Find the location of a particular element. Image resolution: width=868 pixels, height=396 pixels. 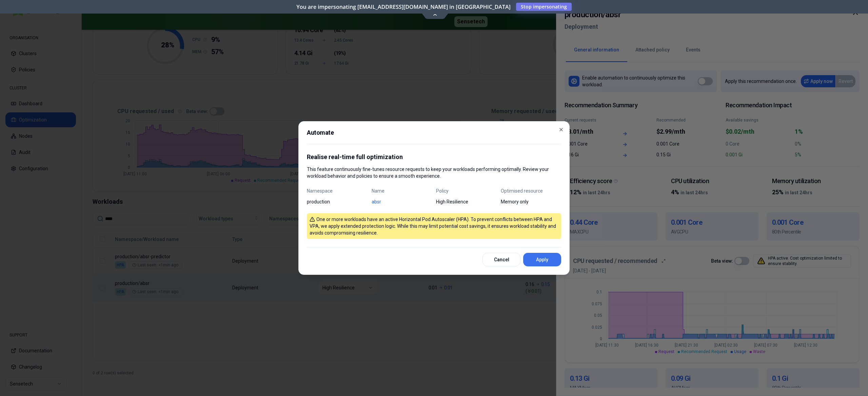

span: Name is located at coordinates (402, 191).